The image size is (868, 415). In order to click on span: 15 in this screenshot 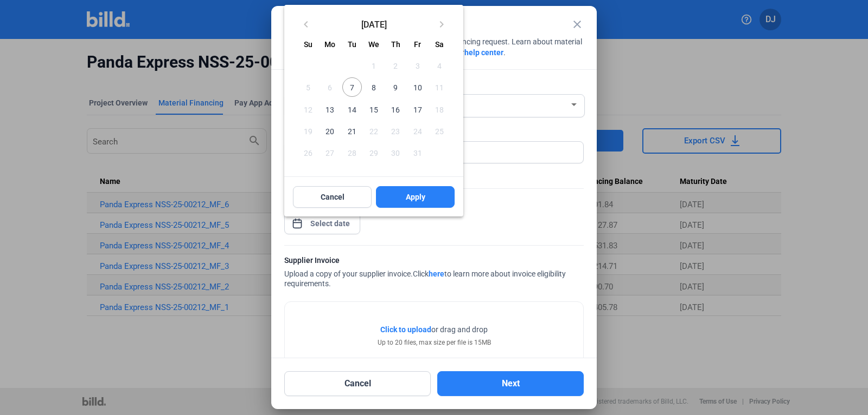, I will do `click(374, 109)`.